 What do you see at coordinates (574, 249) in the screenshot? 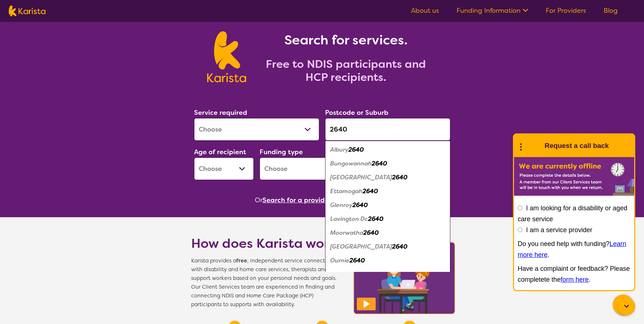
I see `p: Do you need help with funding? .` at bounding box center [574, 249].